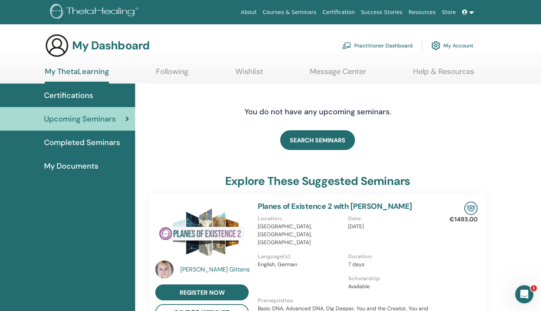 The image size is (541, 311). Describe the element at coordinates (381, 12) in the screenshot. I see `a: Success Stories` at that location.